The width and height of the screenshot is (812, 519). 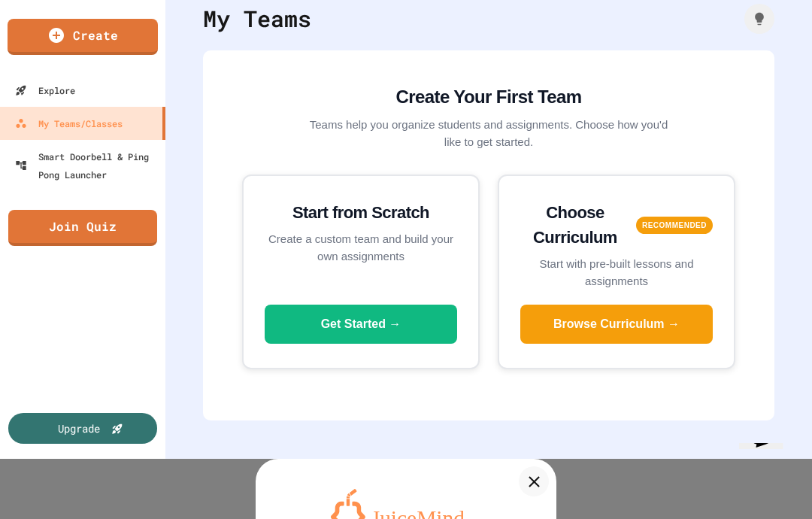 I want to click on div: How it works, so click(x=759, y=19).